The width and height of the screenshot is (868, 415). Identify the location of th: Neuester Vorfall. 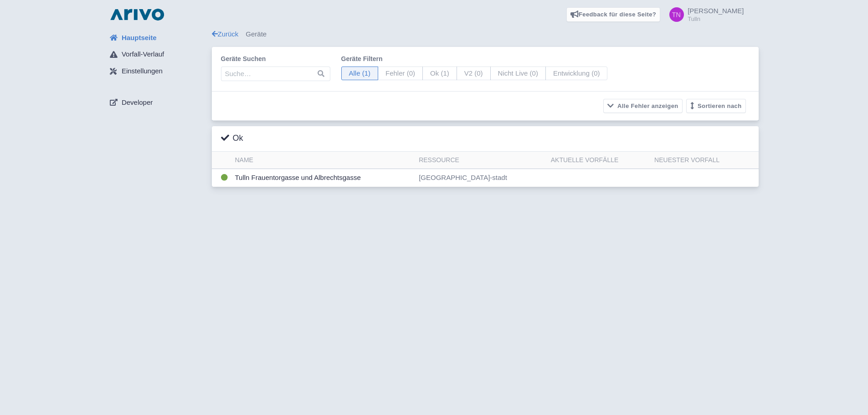
(704, 160).